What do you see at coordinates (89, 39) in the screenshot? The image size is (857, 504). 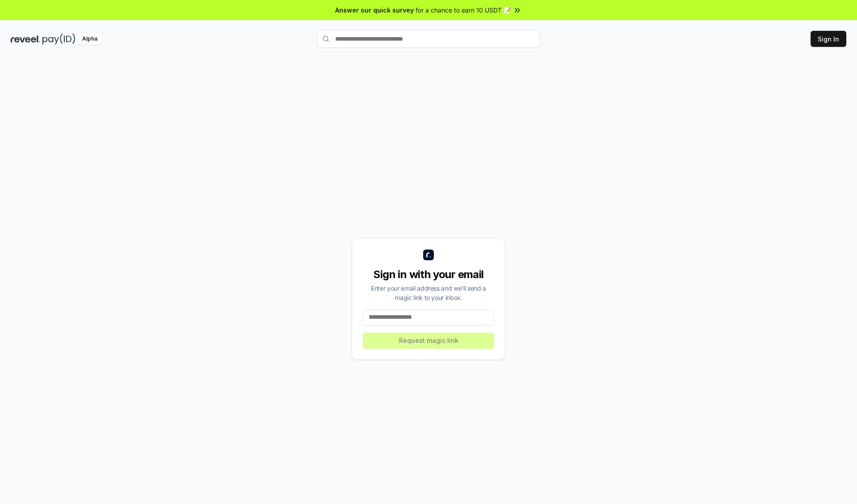 I see `div: Alpha` at bounding box center [89, 39].